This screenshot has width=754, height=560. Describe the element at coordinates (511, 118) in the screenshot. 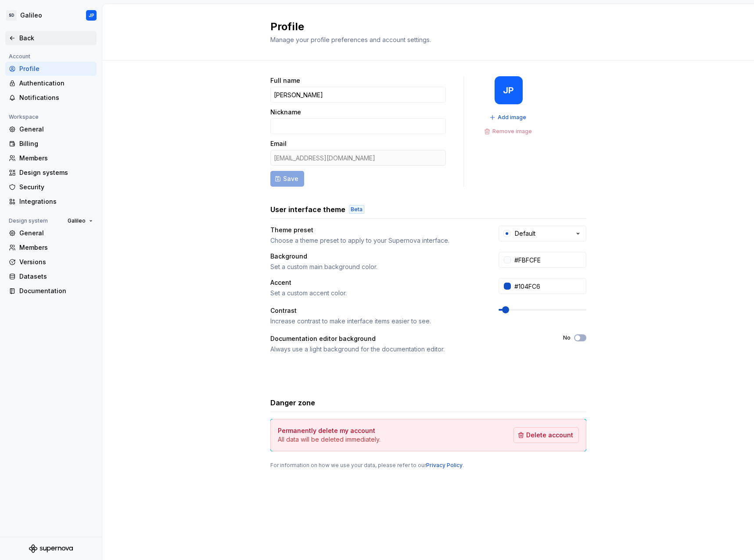

I see `span: Add image` at that location.